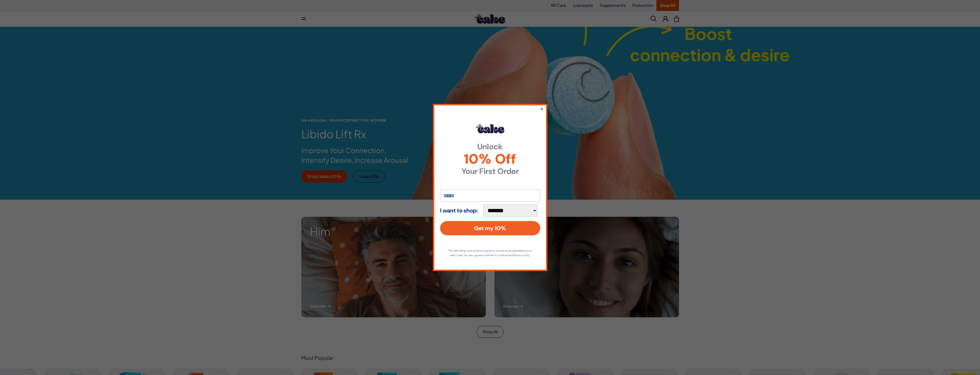 The image size is (980, 375). Describe the element at coordinates (459, 210) in the screenshot. I see `strong: I want to shop:` at that location.